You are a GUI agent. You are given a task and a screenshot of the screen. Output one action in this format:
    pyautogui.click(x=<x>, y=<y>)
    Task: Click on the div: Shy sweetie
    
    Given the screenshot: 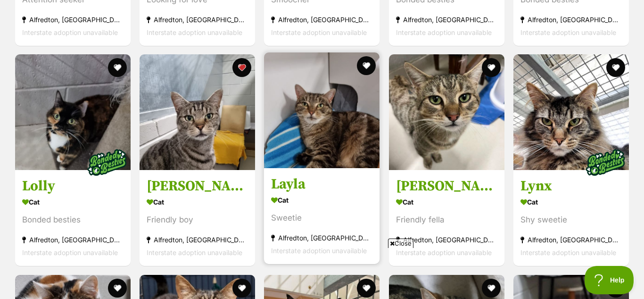 What is the action you would take?
    pyautogui.click(x=571, y=220)
    